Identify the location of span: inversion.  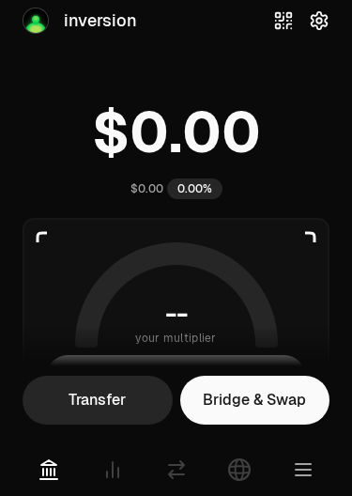
(101, 21).